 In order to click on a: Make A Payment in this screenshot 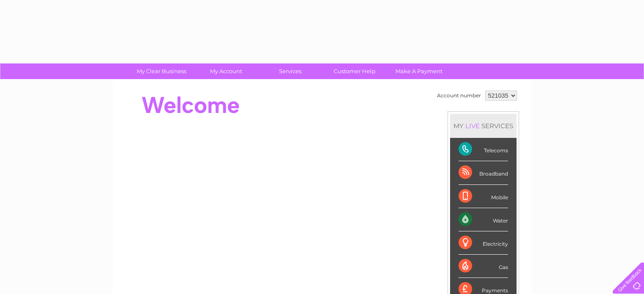, I will do `click(419, 71)`.